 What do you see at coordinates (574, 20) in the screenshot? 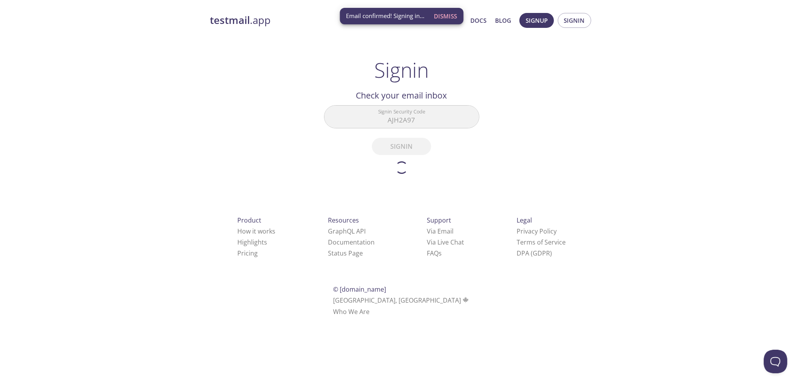
I see `button: Signin` at bounding box center [574, 20].